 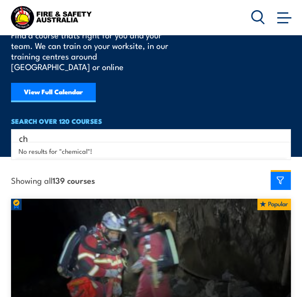 I want to click on input: Search input, so click(x=145, y=139).